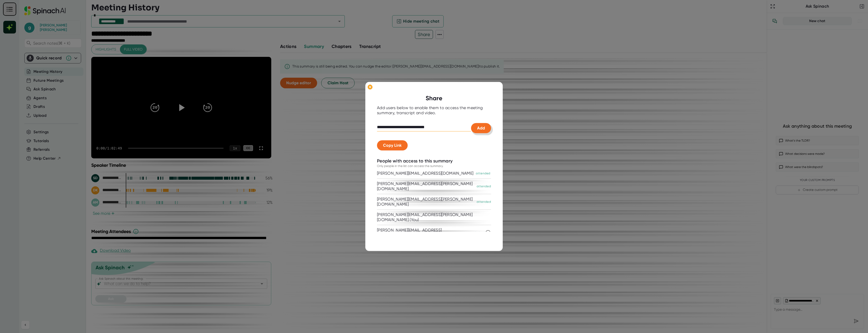  I want to click on keeper-lock: Open Keeper Popup, so click(467, 127).